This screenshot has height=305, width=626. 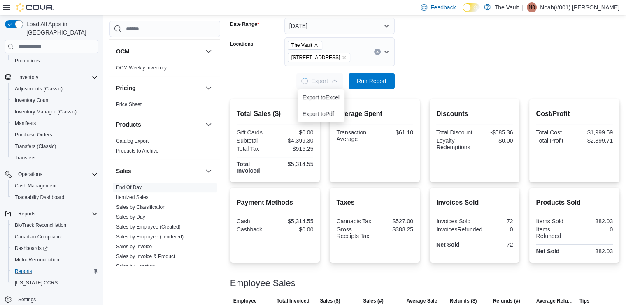 What do you see at coordinates (263, 284) in the screenshot?
I see `h3: Employee Sales` at bounding box center [263, 284].